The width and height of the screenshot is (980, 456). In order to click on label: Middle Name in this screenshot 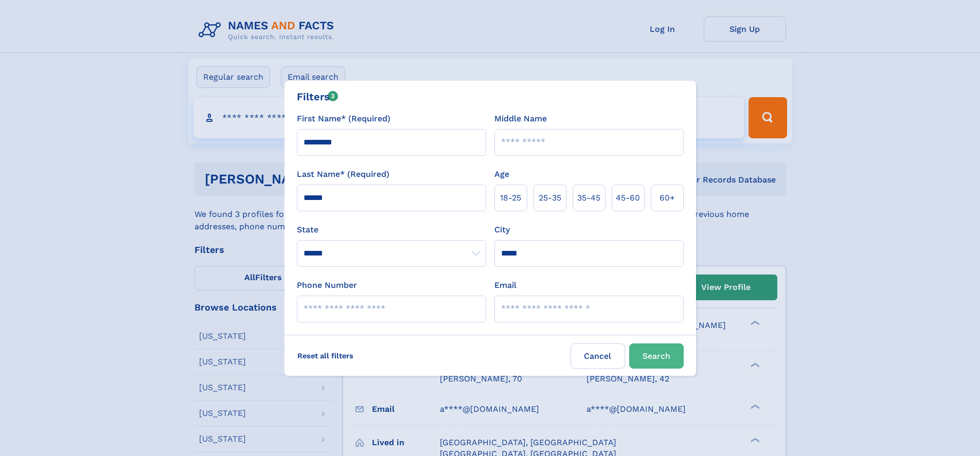, I will do `click(521, 119)`.